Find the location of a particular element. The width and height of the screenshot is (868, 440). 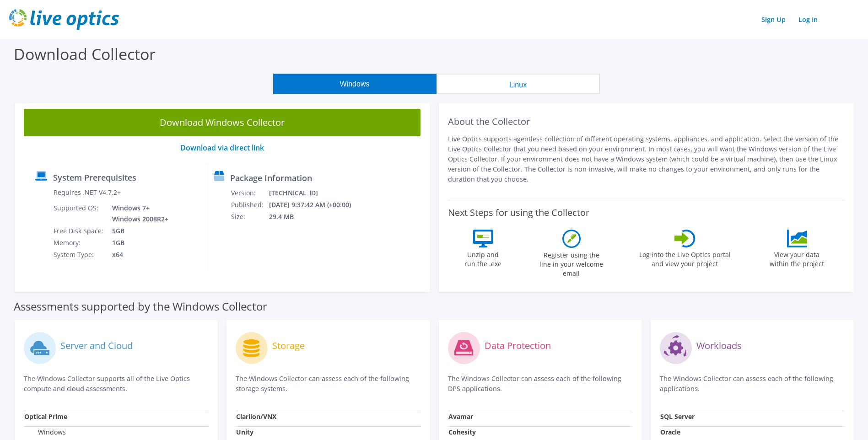

button: Windows is located at coordinates (354, 84).